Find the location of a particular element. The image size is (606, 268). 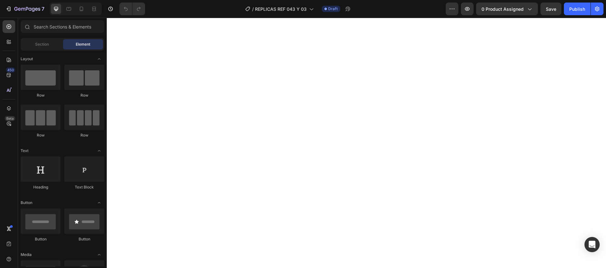

span: Draft is located at coordinates (333, 9).